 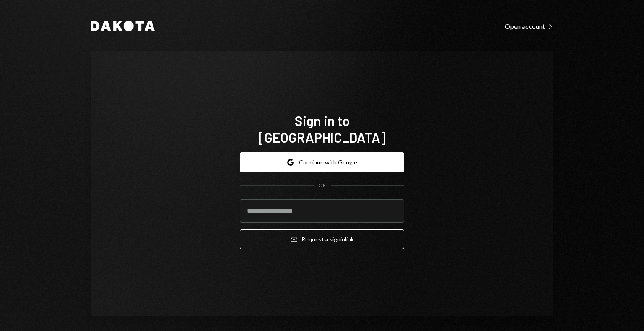 What do you see at coordinates (322, 185) in the screenshot?
I see `div: OR` at bounding box center [322, 185].